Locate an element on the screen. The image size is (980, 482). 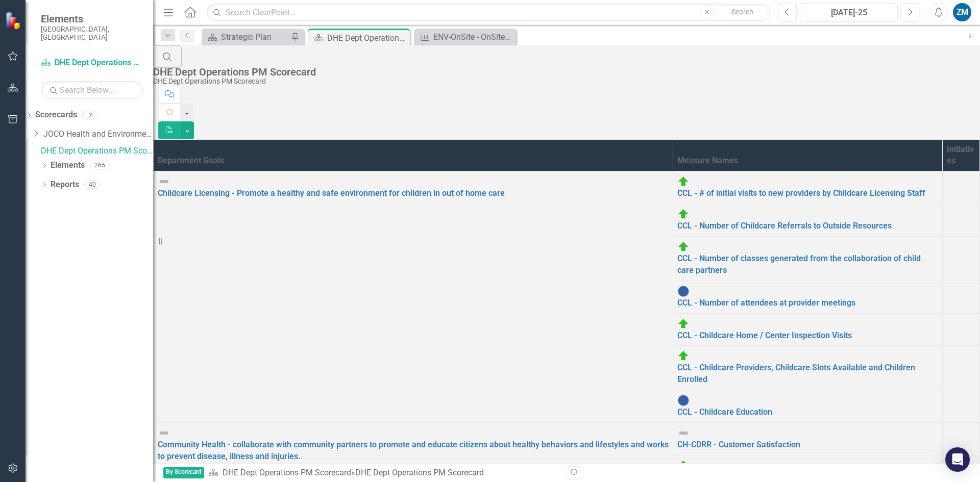
a: JOCO Health and Environment is located at coordinates (98, 134).